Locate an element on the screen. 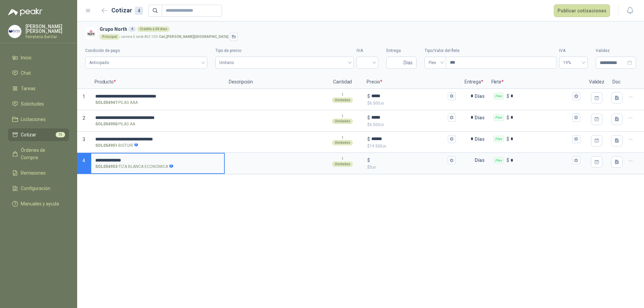 The image size is (644, 308). p: - PILAS AAA is located at coordinates (117, 103).